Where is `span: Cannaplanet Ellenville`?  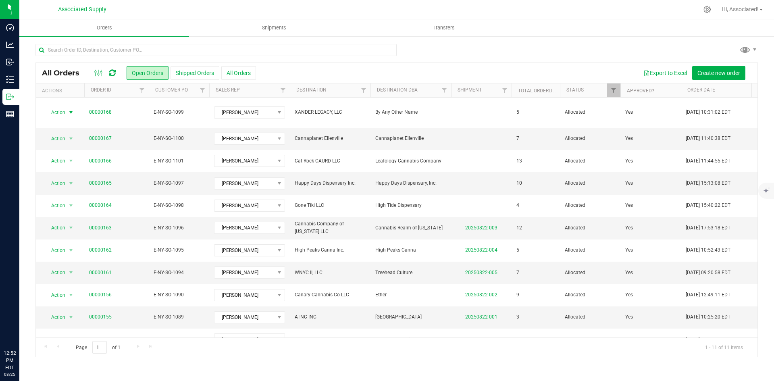
span: Cannaplanet Ellenville is located at coordinates (411, 138).